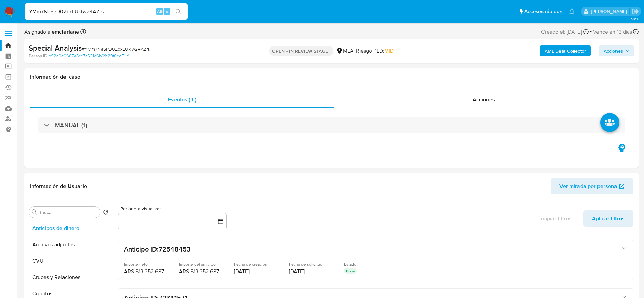 The width and height of the screenshot is (644, 298). What do you see at coordinates (68, 261) in the screenshot?
I see `button: CVU` at bounding box center [68, 261].